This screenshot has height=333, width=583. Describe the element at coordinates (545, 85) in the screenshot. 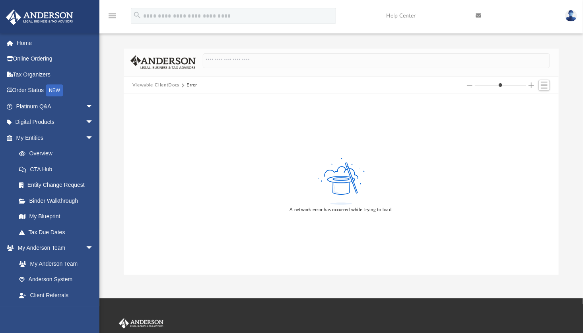

I see `button: Switch to List View` at that location.